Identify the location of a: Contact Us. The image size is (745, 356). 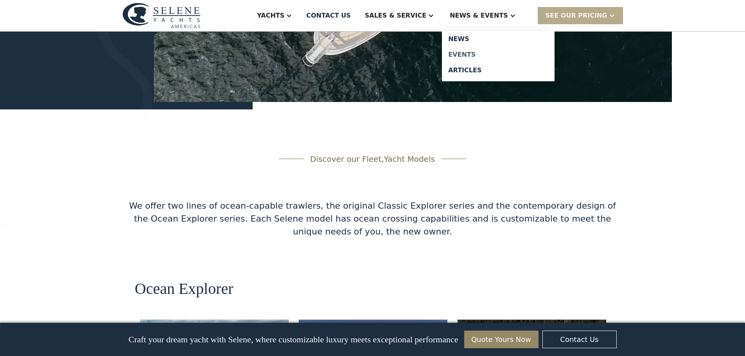
(580, 340).